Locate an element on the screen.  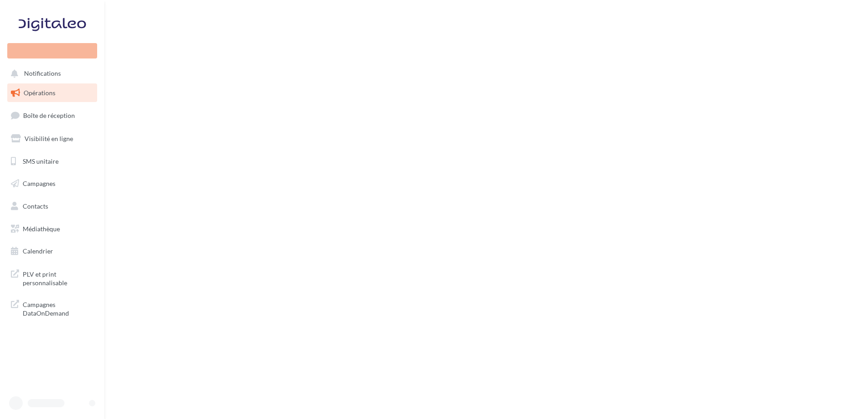
a: Opérations is located at coordinates (52, 93).